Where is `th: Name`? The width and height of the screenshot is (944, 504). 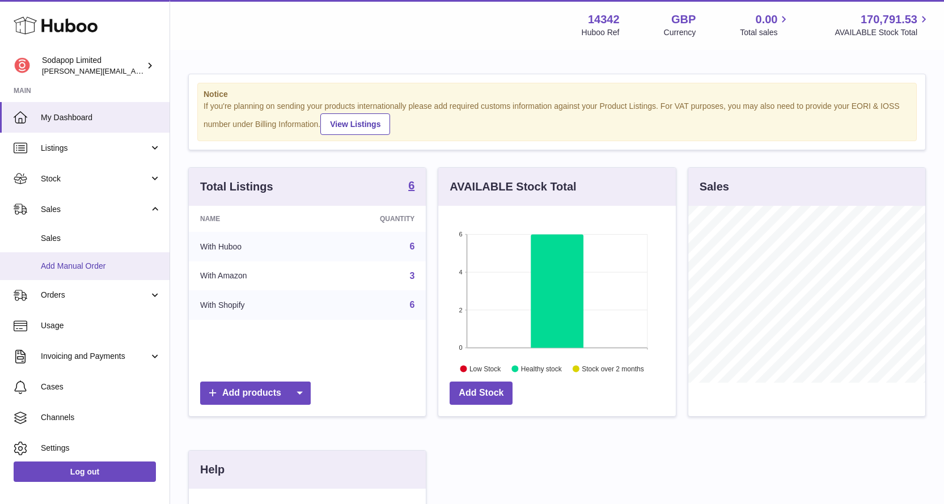 th: Name is located at coordinates (253, 219).